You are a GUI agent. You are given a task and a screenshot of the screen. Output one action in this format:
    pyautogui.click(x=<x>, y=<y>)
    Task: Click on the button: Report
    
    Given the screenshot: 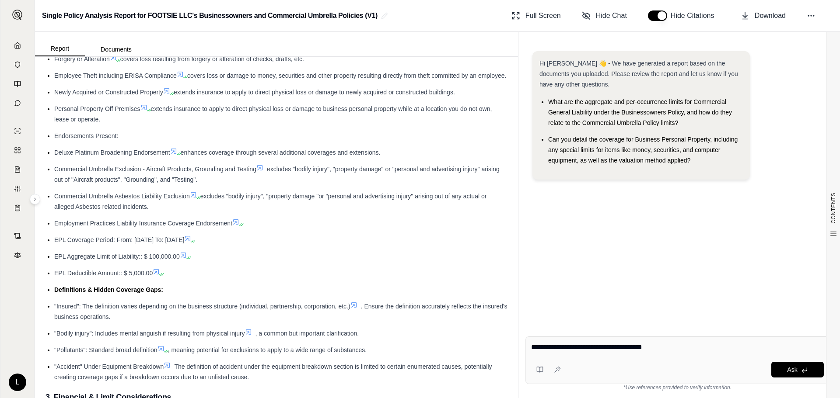 What is the action you would take?
    pyautogui.click(x=60, y=49)
    